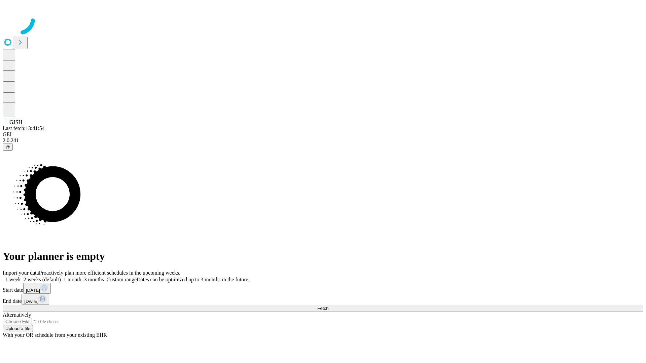 The image size is (646, 363). Describe the element at coordinates (18, 329) in the screenshot. I see `button: Upload a file` at that location.